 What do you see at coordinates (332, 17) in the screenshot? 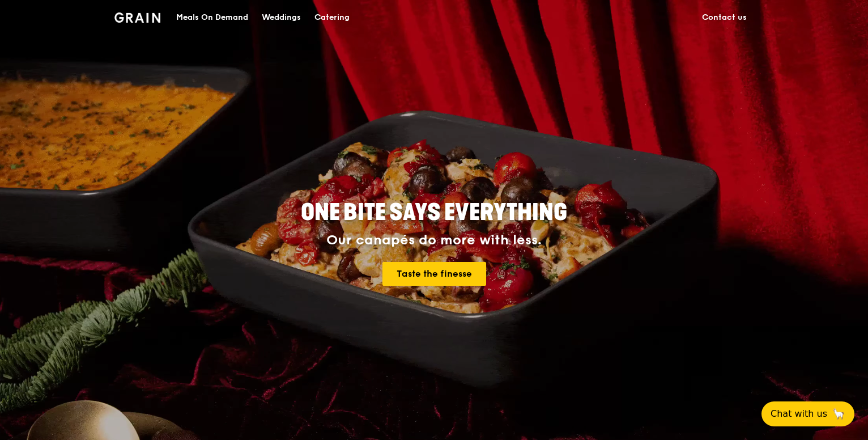
I see `div: Catering` at bounding box center [332, 17].